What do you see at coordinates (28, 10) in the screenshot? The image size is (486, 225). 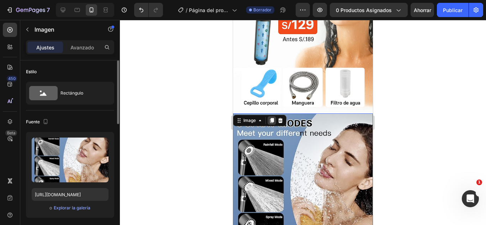 I see `button: 7` at bounding box center [28, 10].